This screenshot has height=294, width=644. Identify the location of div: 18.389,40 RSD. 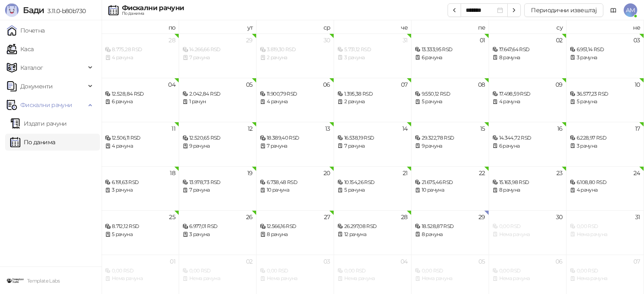
(295, 138).